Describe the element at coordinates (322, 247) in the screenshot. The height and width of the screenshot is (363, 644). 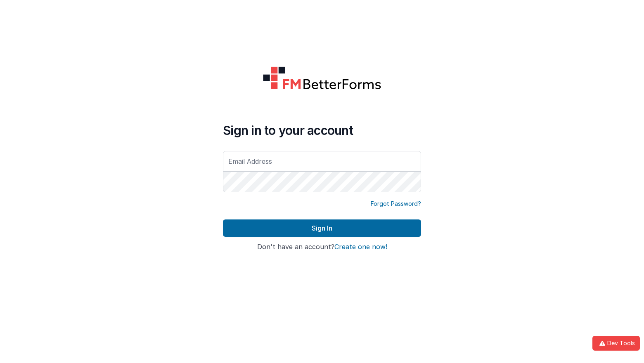
I see `h4: Don't have an account?` at that location.